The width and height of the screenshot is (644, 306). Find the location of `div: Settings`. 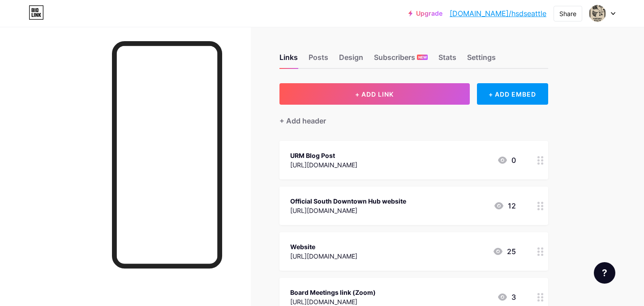

div: Settings is located at coordinates (482, 60).